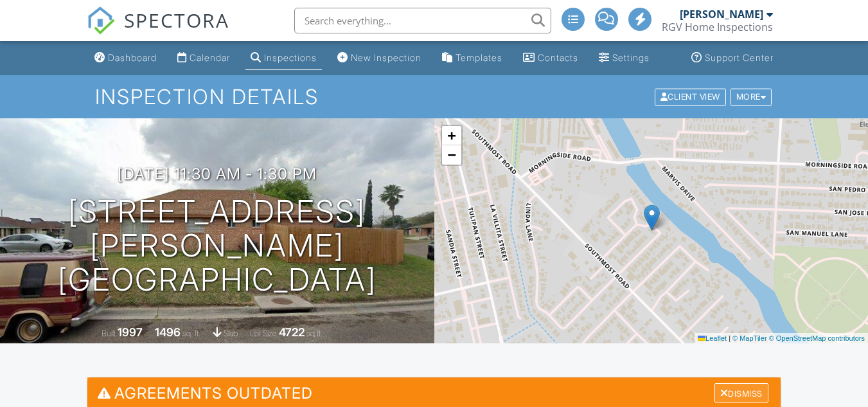  What do you see at coordinates (558, 58) in the screenshot?
I see `div: Contacts` at bounding box center [558, 58].